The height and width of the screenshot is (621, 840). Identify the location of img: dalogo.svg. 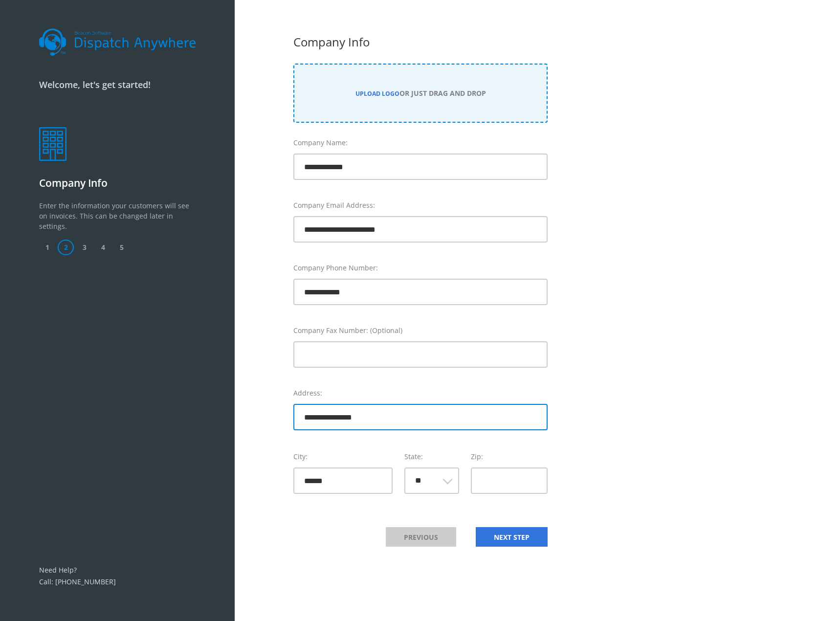
(117, 42).